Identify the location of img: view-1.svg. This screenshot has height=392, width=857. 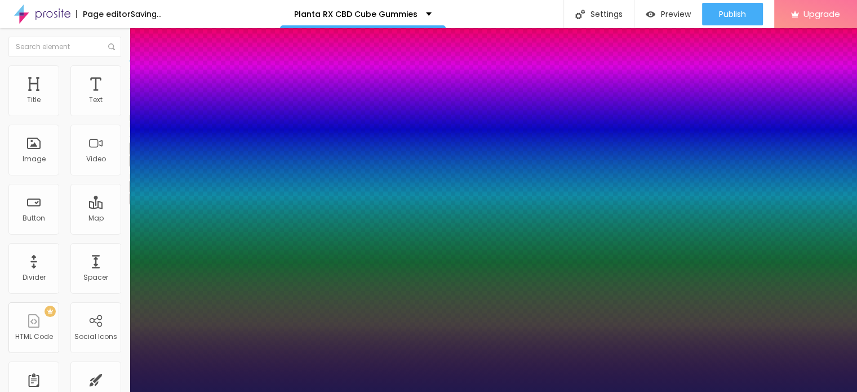
(651, 14).